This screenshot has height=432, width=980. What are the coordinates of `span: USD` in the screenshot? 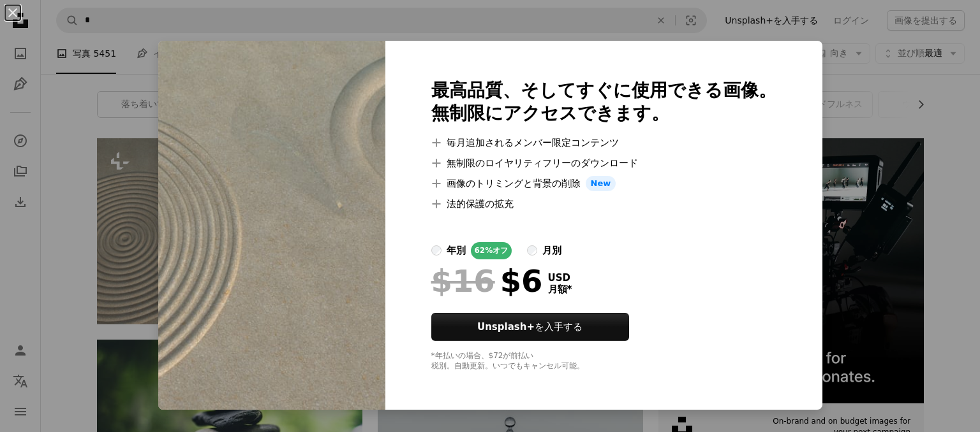 It's located at (560, 278).